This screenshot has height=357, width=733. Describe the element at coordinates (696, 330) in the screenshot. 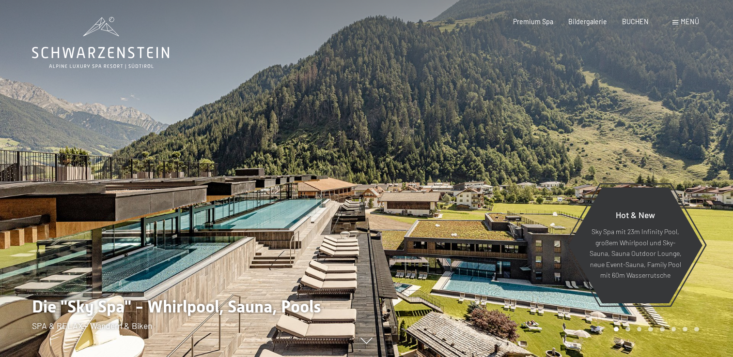

I see `div: Carousel Page 8` at that location.